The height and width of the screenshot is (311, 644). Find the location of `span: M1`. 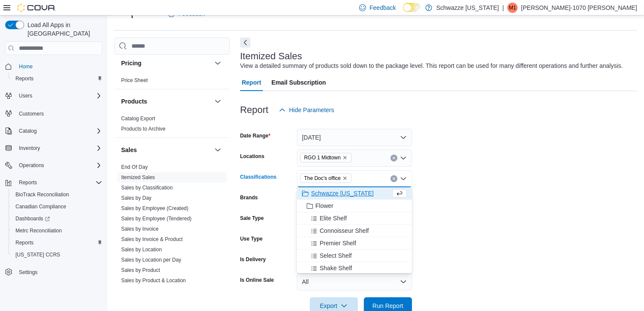

span: M1 is located at coordinates (512, 8).